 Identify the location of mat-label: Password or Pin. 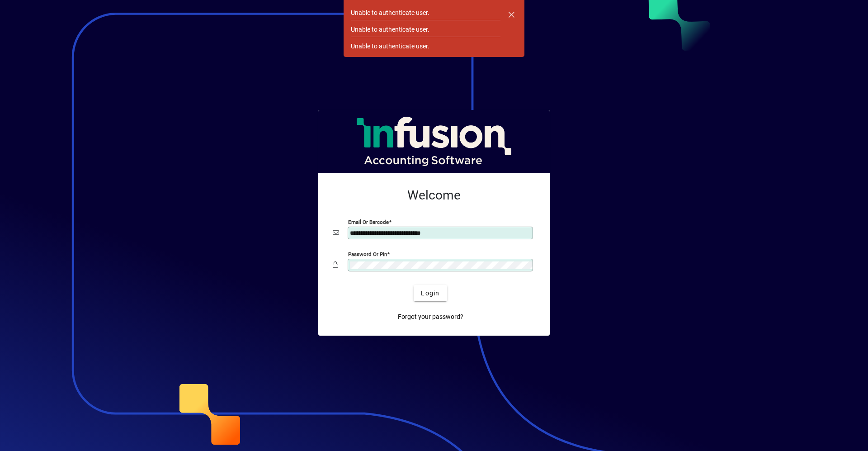
(368, 254).